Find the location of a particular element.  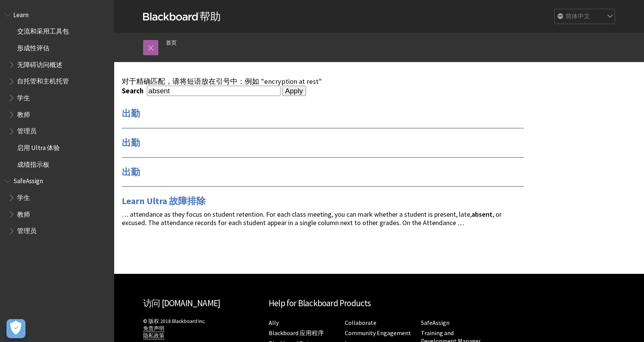

a: SafeAssign is located at coordinates (435, 323).